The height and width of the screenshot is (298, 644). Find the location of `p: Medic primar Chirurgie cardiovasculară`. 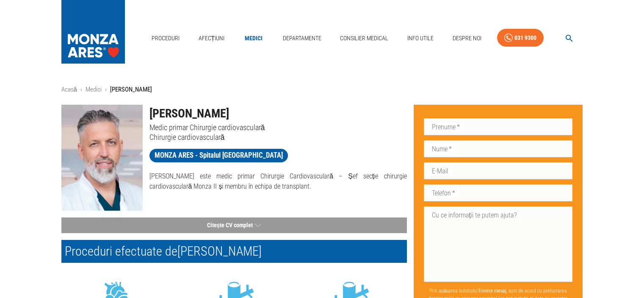

p: Medic primar Chirurgie cardiovasculară is located at coordinates (279, 127).